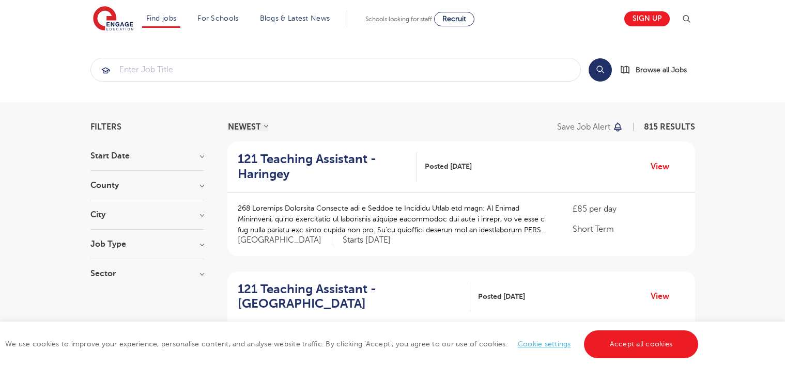  I want to click on button: Save job alert, so click(590, 127).